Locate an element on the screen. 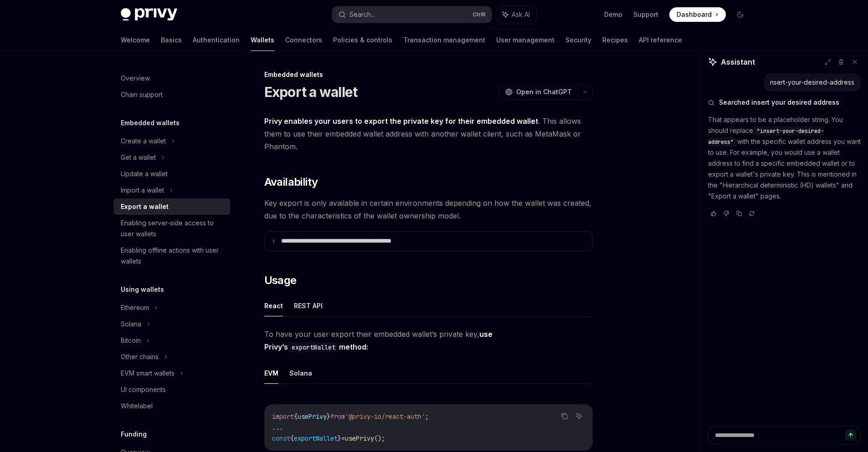 This screenshot has height=452, width=868. div: UI components is located at coordinates (143, 390).